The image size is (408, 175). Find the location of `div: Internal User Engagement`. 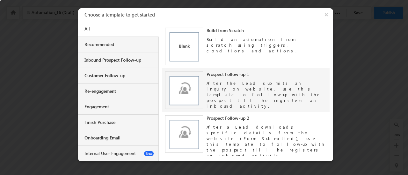

div: Internal User Engagement is located at coordinates (119, 154).